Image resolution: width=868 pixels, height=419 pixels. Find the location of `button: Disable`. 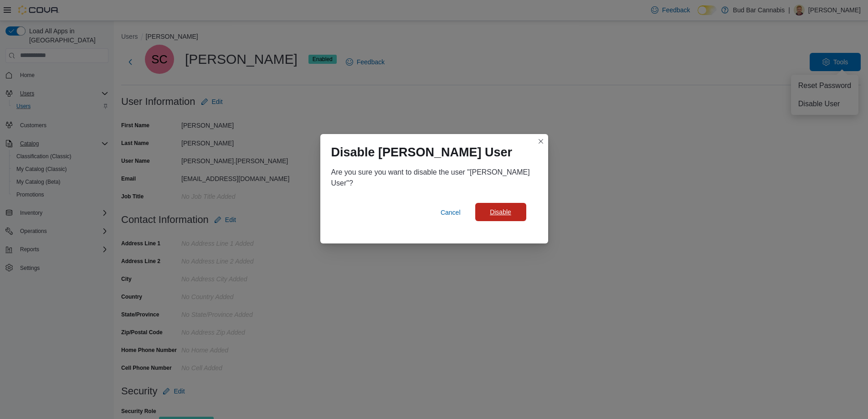

button: Disable is located at coordinates (501, 212).